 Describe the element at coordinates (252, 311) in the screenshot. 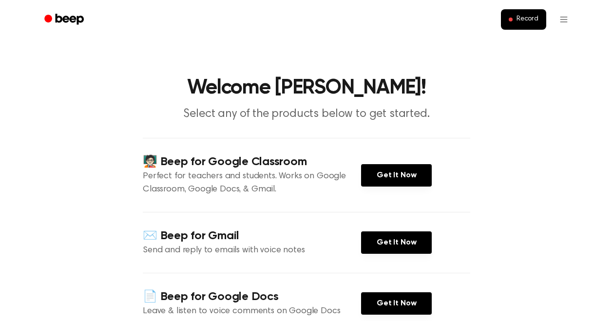

I see `p: Leave & listen to voice comments on Google Docs` at that location.